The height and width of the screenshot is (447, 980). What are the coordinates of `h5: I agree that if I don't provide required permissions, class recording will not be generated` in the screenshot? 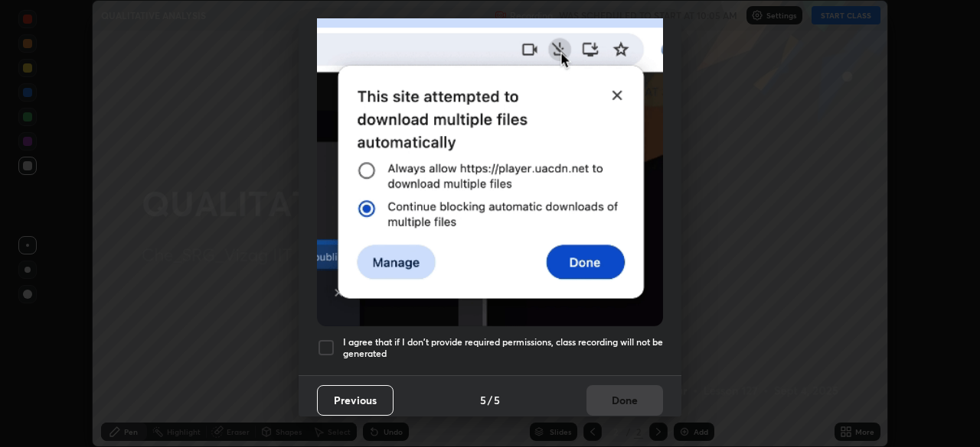 It's located at (503, 348).